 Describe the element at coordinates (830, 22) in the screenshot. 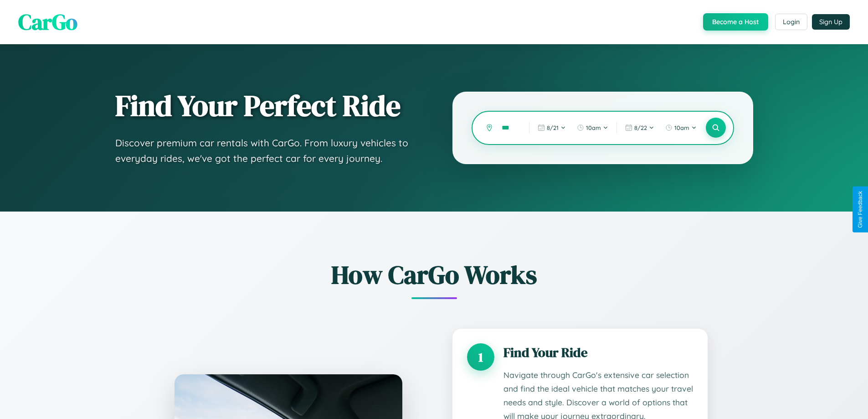

I see `button: Sign Up` at that location.